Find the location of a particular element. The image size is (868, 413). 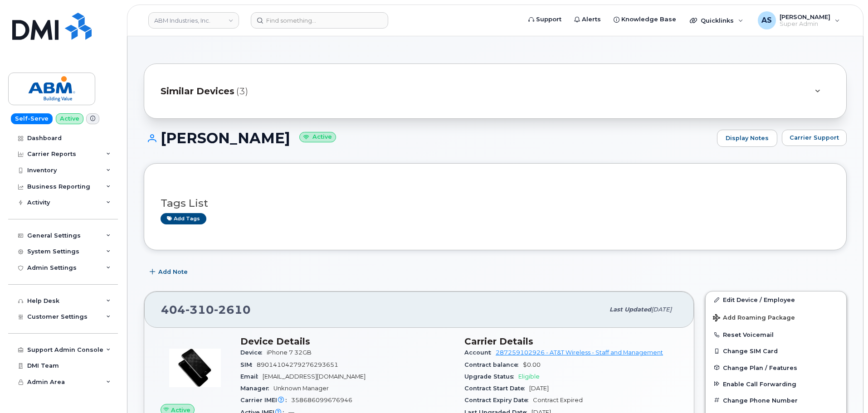

span: Email is located at coordinates (251, 376).